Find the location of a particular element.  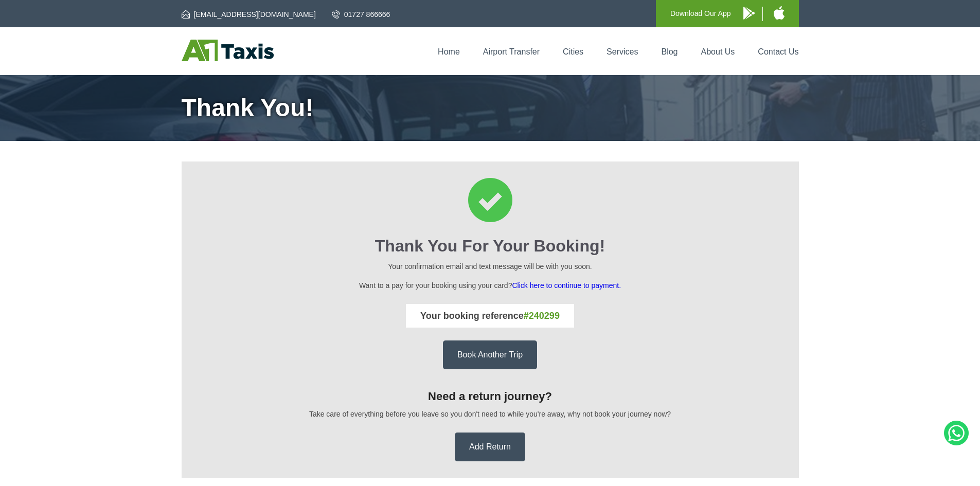

a: Click here to continue to payment. is located at coordinates (566, 285).